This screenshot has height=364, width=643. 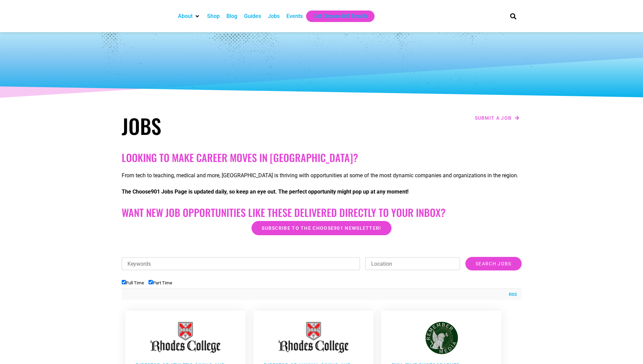 I want to click on div: Jobs, so click(x=274, y=17).